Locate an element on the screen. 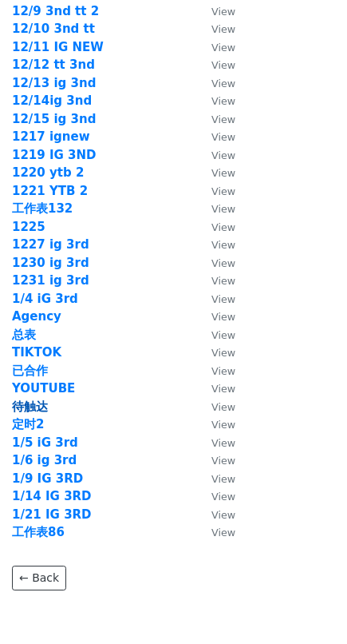 The height and width of the screenshot is (644, 347). strong: 1231 ig 3rd is located at coordinates (51, 280).